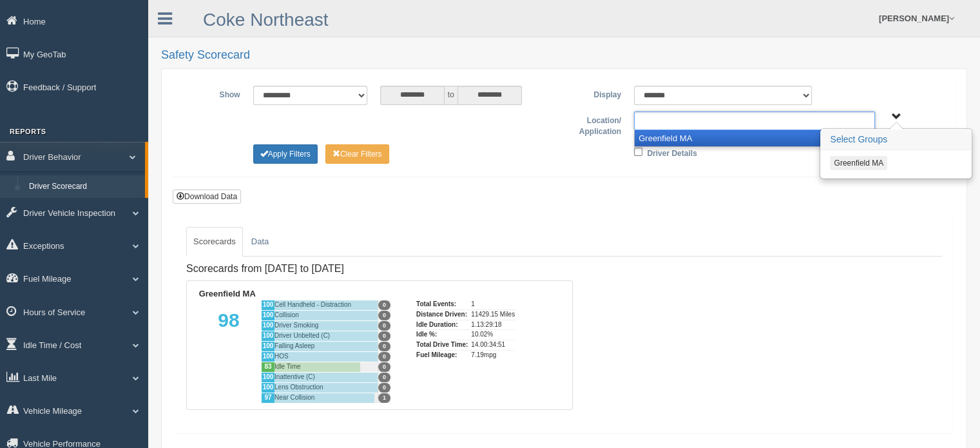 The height and width of the screenshot is (448, 980). What do you see at coordinates (267, 367) in the screenshot?
I see `div: 83` at bounding box center [267, 367].